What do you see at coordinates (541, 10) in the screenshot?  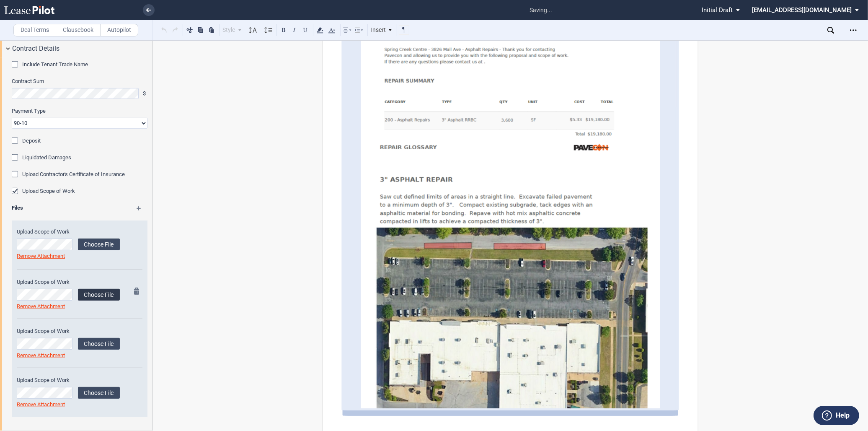 I see `span: saving...` at bounding box center [541, 10].